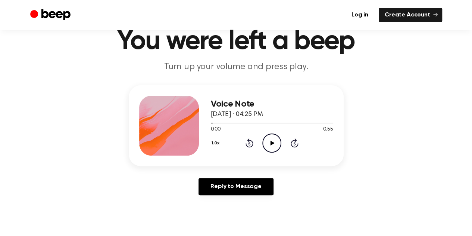 This screenshot has width=472, height=236. What do you see at coordinates (216, 129) in the screenshot?
I see `span: 0:00` at bounding box center [216, 129].